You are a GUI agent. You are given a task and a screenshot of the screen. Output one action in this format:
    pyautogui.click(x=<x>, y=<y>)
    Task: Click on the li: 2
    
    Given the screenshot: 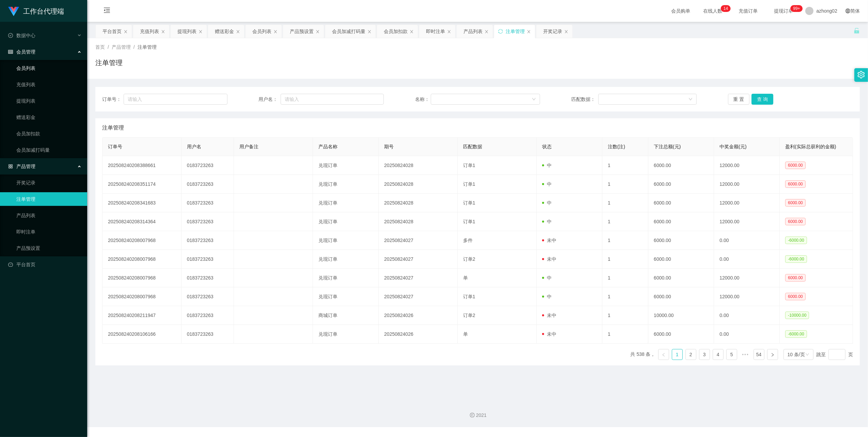 What is the action you would take?
    pyautogui.click(x=691, y=354)
    